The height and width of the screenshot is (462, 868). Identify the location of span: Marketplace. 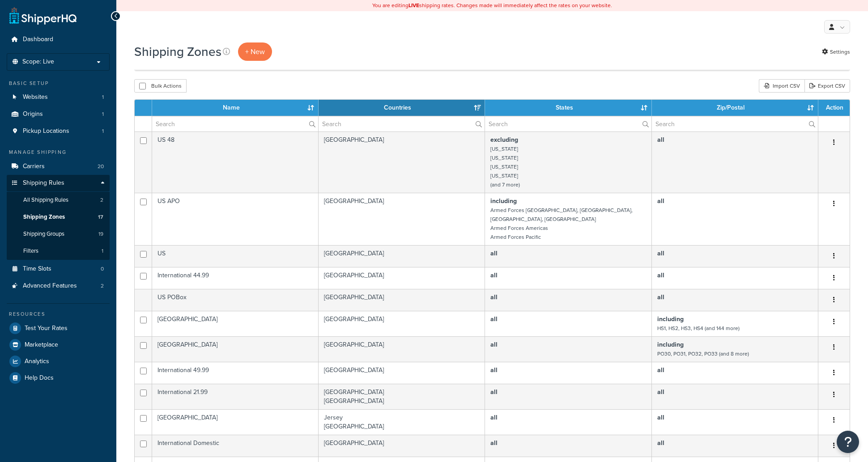
(41, 345).